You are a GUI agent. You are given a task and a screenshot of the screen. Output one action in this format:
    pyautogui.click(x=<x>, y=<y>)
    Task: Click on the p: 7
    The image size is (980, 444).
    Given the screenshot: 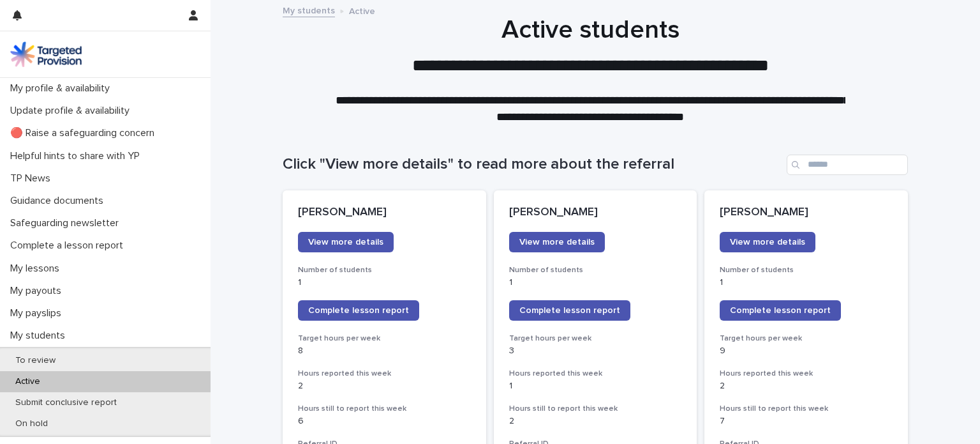 What is the action you would take?
    pyautogui.click(x=806, y=421)
    